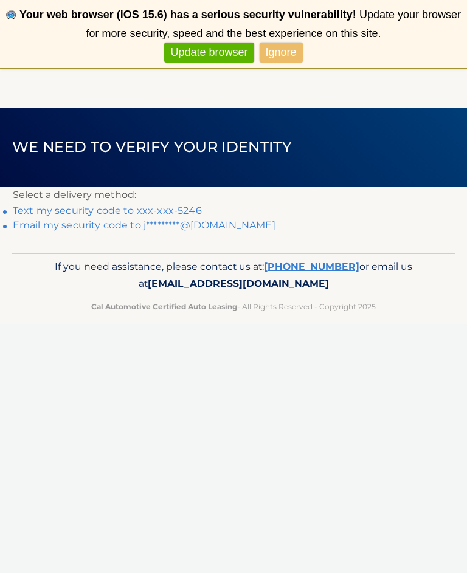 This screenshot has width=467, height=573. I want to click on a: Ignore, so click(281, 52).